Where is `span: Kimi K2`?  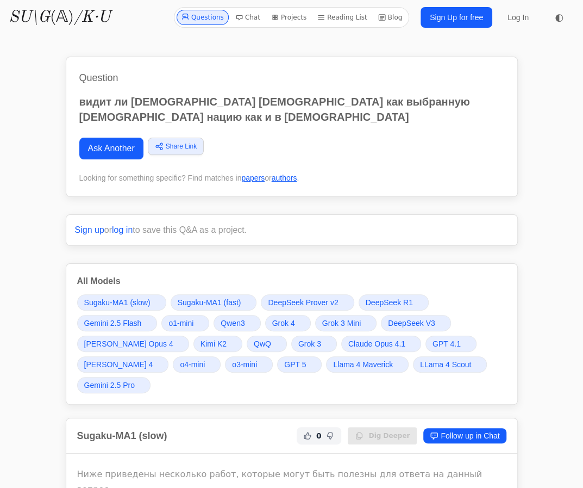
span: Kimi K2 is located at coordinates (214, 344).